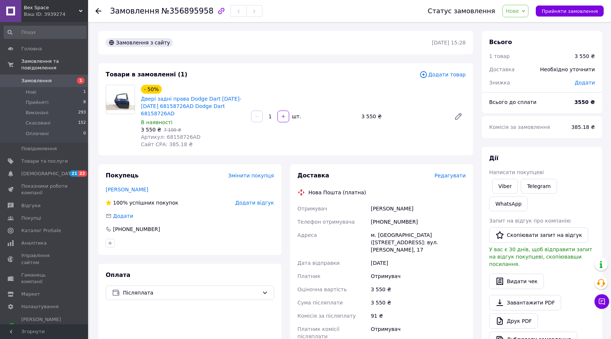  What do you see at coordinates (120, 203) in the screenshot?
I see `span: 100%` at bounding box center [120, 203].